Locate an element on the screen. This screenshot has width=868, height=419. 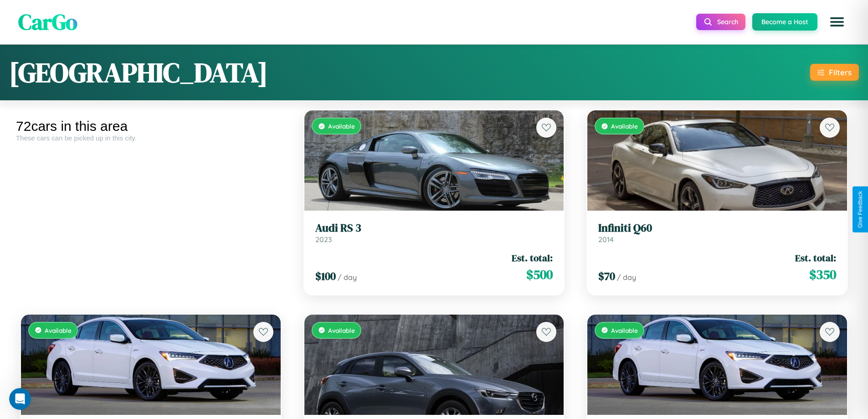
span: $ 70 is located at coordinates (606, 276).